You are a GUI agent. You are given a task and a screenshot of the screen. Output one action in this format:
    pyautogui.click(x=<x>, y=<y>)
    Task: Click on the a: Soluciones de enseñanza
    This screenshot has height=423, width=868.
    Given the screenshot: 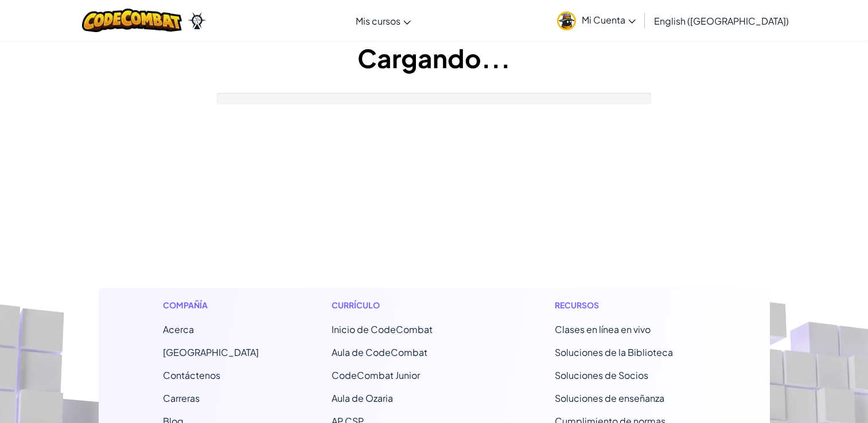 What is the action you would take?
    pyautogui.click(x=609, y=398)
    